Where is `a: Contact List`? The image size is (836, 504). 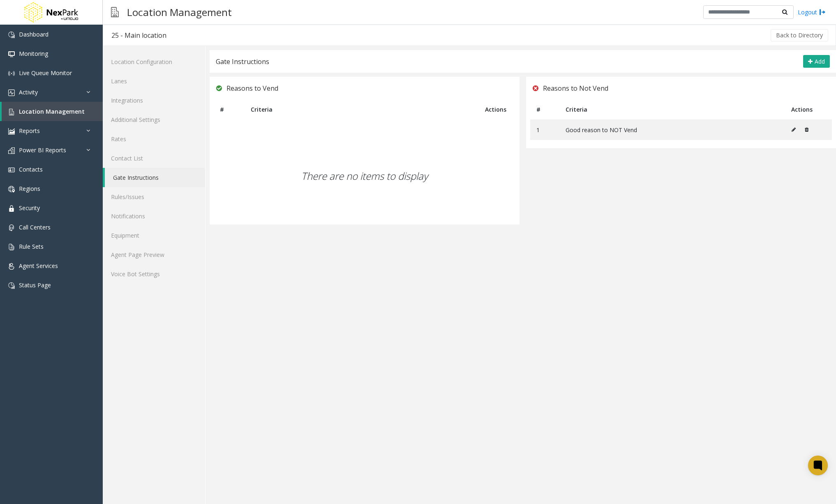
a: Contact List is located at coordinates (154, 158).